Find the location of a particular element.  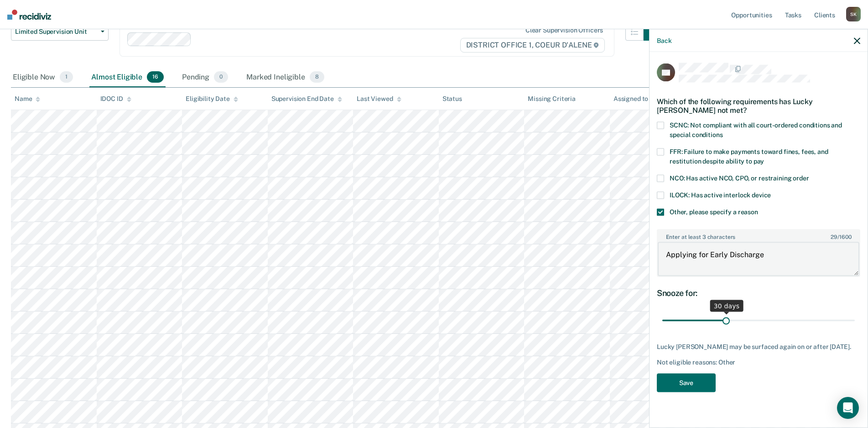

span: 1 is located at coordinates (66, 77).